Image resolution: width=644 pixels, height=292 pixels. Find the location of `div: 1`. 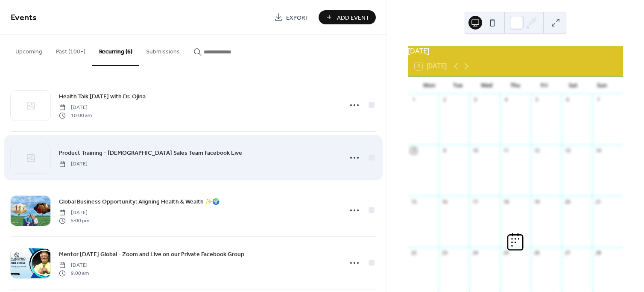

div: 1 is located at coordinates (414, 99).